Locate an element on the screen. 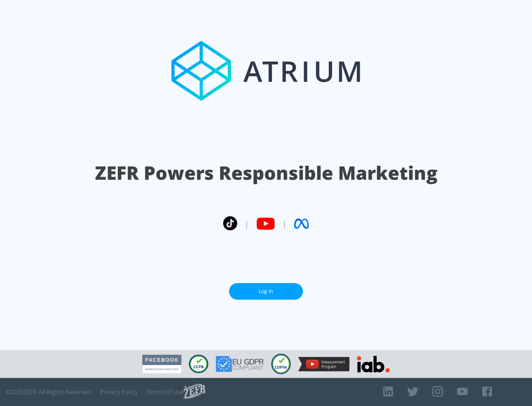  img: IAB is located at coordinates (373, 364).